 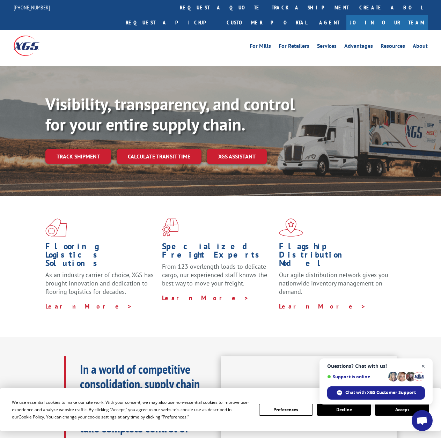 What do you see at coordinates (217, 252) in the screenshot?
I see `h1: Specialized Freight Experts` at bounding box center [217, 252].